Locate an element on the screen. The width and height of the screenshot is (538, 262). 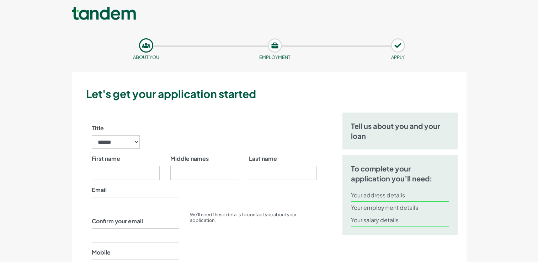
label: Title is located at coordinates (98, 128).